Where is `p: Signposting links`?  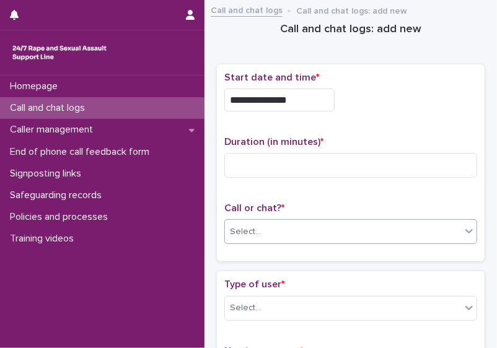 p: Signposting links is located at coordinates (48, 174).